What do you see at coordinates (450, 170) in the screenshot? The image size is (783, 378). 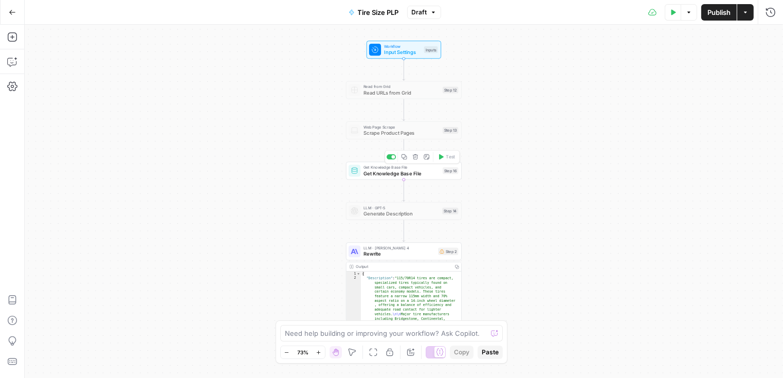 I see `div: Step 16` at bounding box center [450, 170].